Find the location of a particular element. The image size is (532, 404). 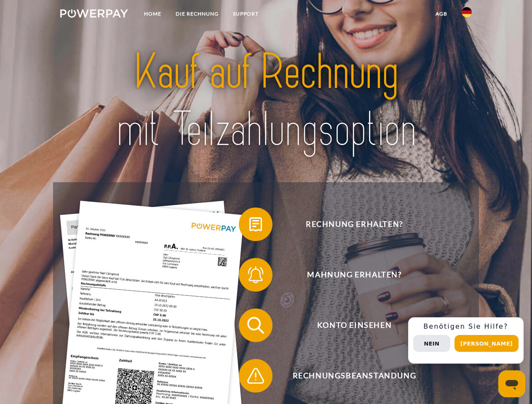

span: Rechnungsbeanstandung is located at coordinates (355, 376).